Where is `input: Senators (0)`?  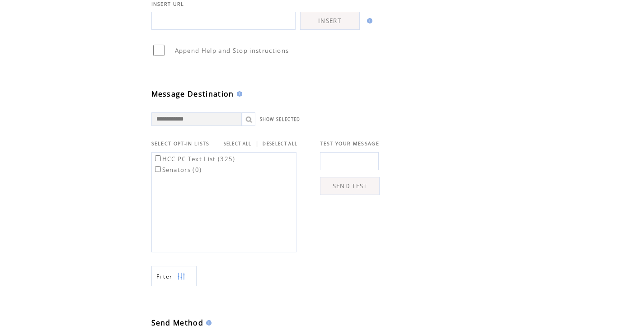
input: Senators (0) is located at coordinates (158, 169).